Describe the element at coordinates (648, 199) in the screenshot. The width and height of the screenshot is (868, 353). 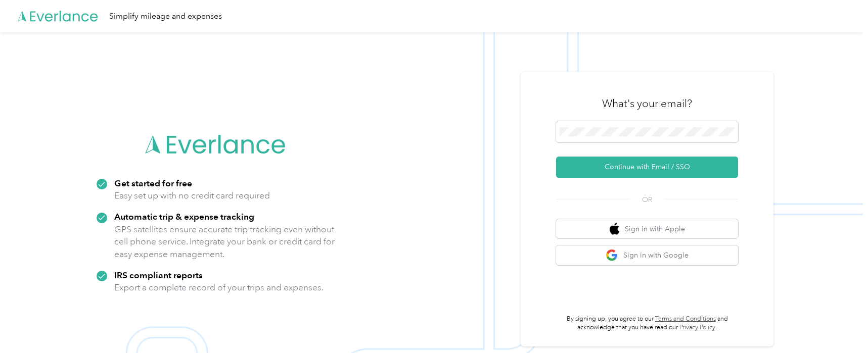
I see `span: OR` at that location.